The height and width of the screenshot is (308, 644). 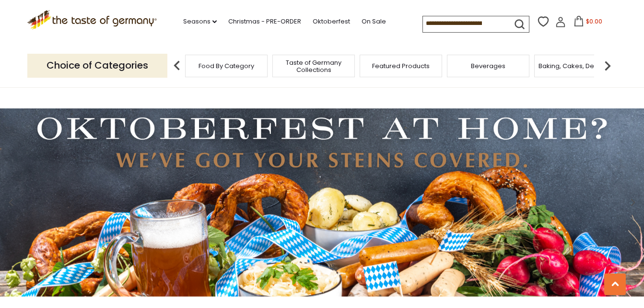 What do you see at coordinates (97, 65) in the screenshot?
I see `p: Choice of Categories` at bounding box center [97, 65].